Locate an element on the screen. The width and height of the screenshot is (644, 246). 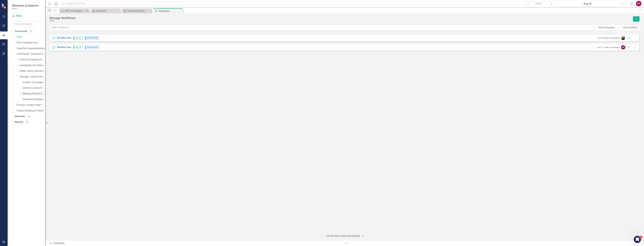
a: ClearPoint Implementation is located at coordinates (31, 48).